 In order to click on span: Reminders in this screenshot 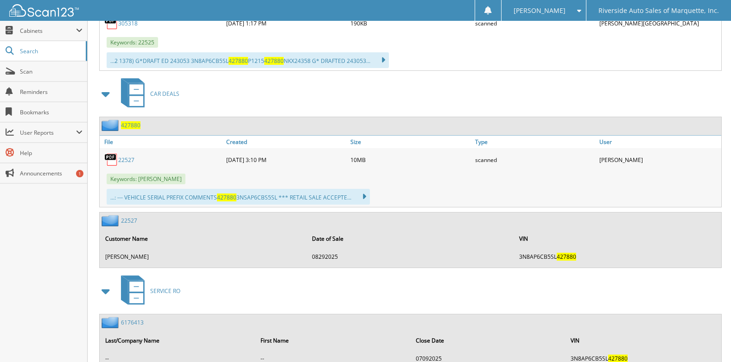, I will do `click(51, 92)`.